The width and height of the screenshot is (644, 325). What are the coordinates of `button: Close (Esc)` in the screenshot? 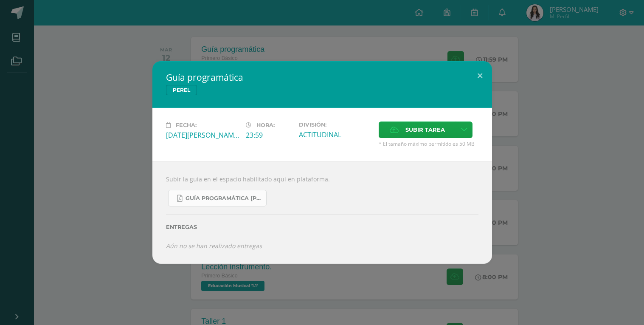 It's located at (480, 76).